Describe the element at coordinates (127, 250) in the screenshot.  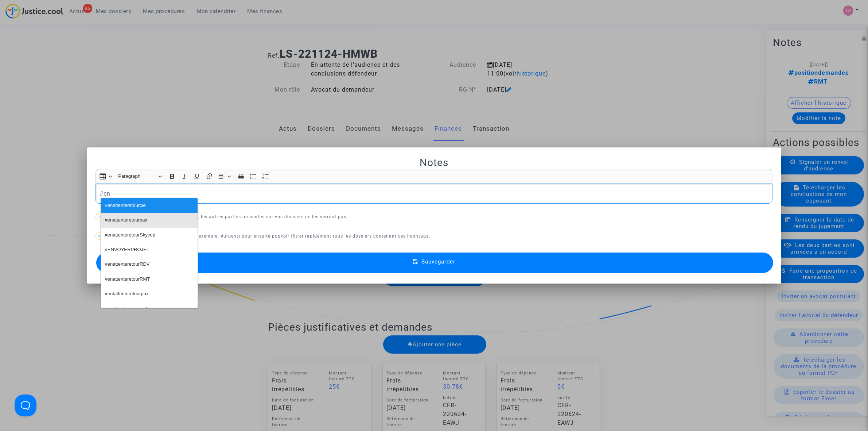
I see `span: #ENVOYERPROJET` at that location.